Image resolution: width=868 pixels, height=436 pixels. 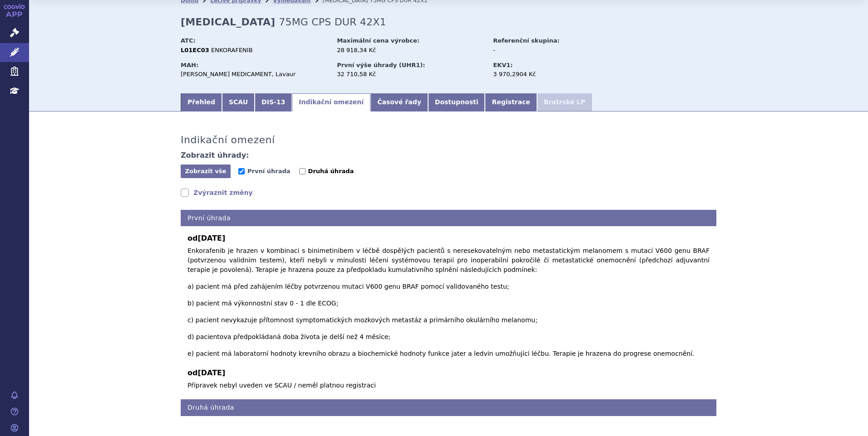 I want to click on a: Dostupnosti, so click(x=457, y=102).